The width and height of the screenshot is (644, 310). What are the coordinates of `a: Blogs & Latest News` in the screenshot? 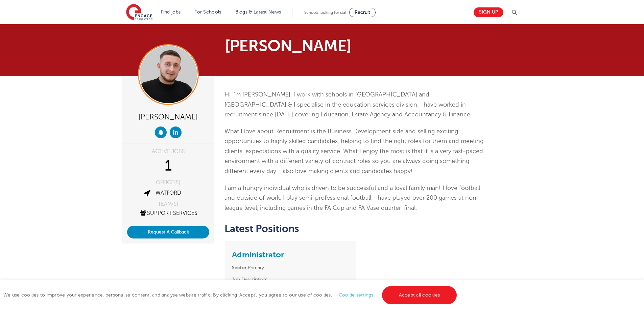 It's located at (258, 12).